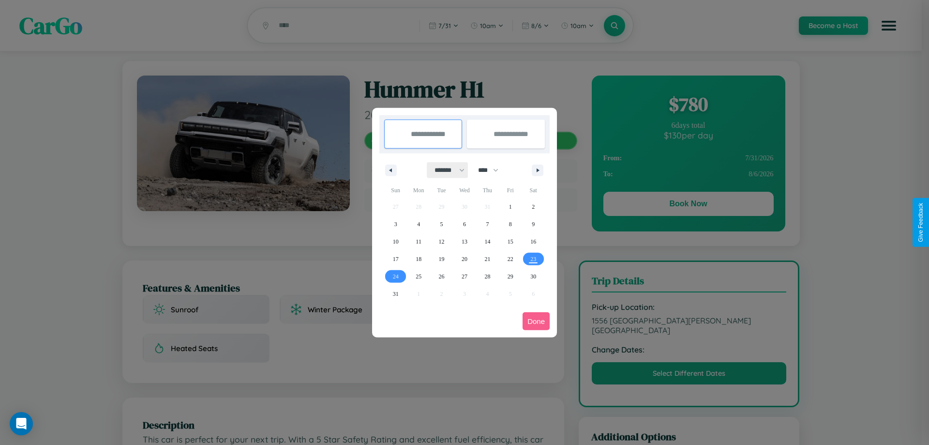 The image size is (929, 445). I want to click on span: Wed, so click(464, 190).